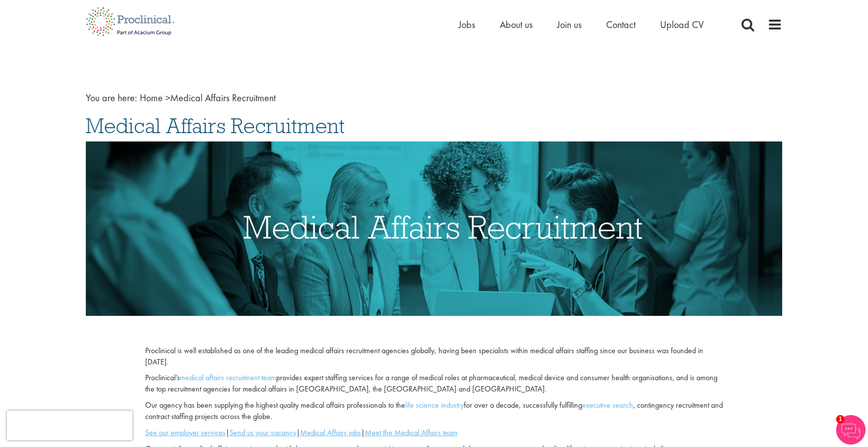 This screenshot has height=447, width=868. Describe the element at coordinates (516, 24) in the screenshot. I see `a: About us` at that location.